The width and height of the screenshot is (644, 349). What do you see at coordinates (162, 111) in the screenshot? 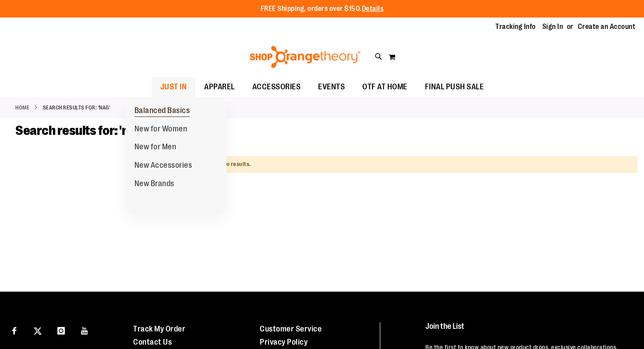
I see `span: Balanced Basics` at bounding box center [162, 111].